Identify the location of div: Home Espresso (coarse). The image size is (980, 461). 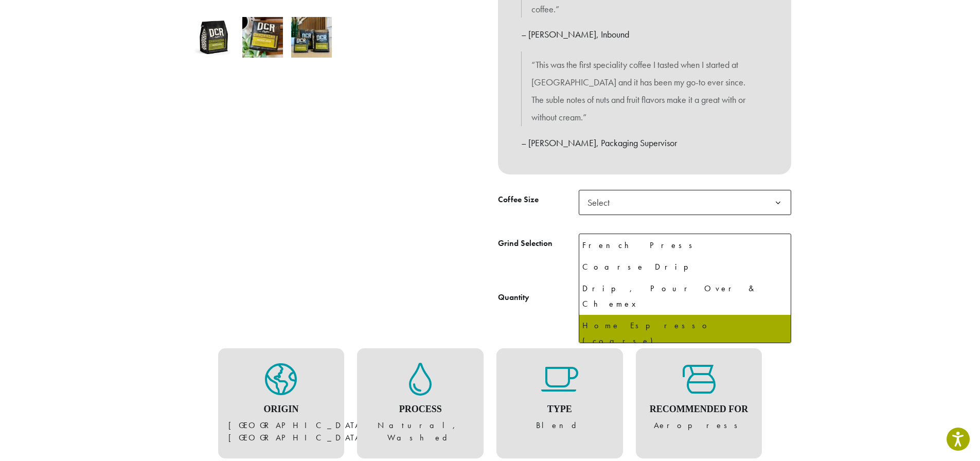
(685, 333).